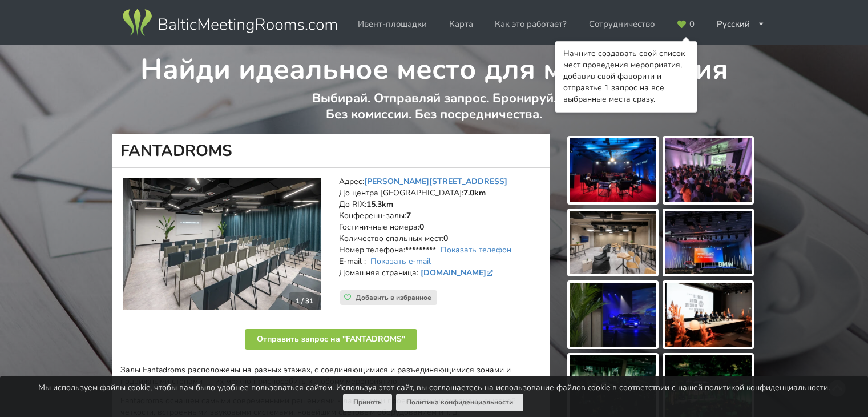 This screenshot has width=868, height=417. I want to click on a: Показать телефон, so click(476, 250).